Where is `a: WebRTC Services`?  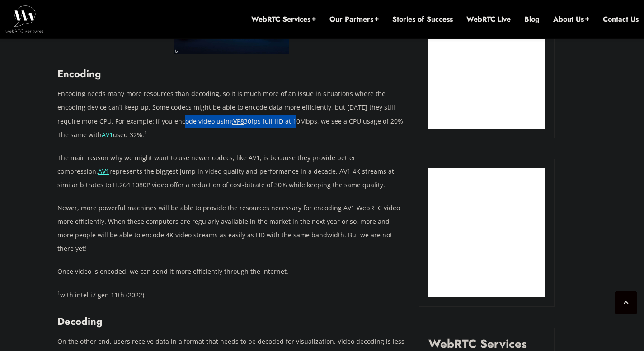
a: WebRTC Services is located at coordinates (284, 20).